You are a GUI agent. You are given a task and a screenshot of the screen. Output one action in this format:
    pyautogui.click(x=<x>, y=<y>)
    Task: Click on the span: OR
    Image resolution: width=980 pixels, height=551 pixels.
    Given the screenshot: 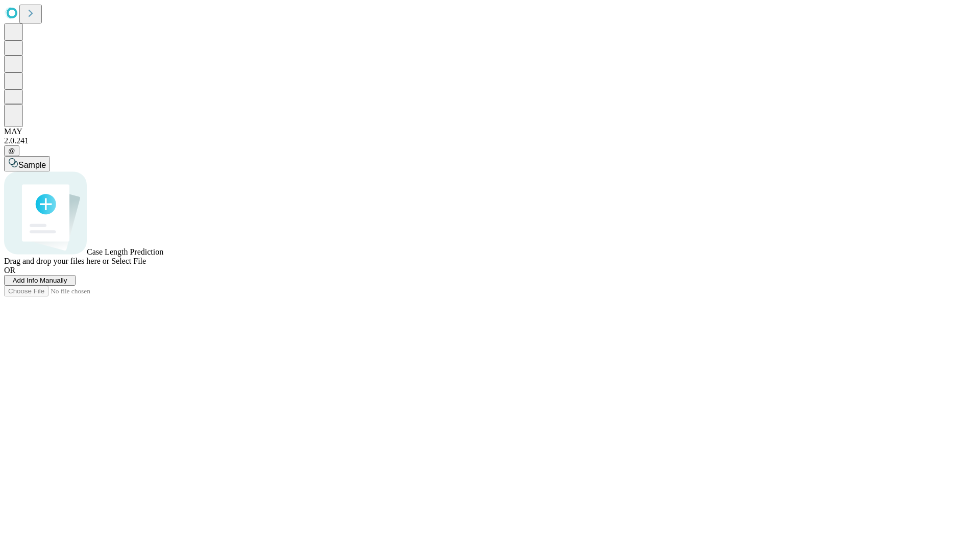 What is the action you would take?
    pyautogui.click(x=9, y=270)
    